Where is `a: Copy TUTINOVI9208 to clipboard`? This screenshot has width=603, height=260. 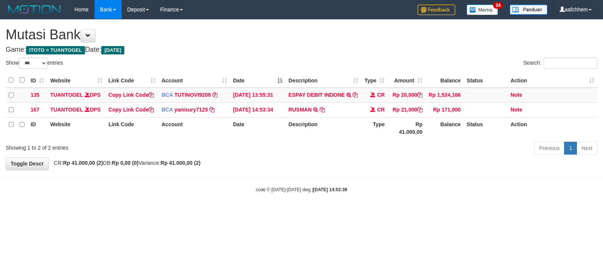 a: Copy TUTINOVI9208 to clipboard is located at coordinates (215, 95).